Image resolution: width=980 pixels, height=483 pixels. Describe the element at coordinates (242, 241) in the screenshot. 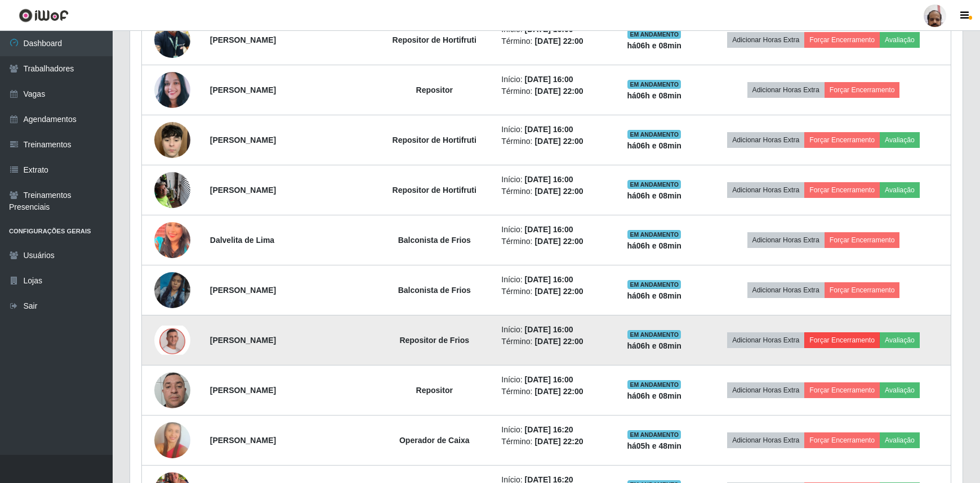

I see `strong: Dalvelita de Lima` at that location.